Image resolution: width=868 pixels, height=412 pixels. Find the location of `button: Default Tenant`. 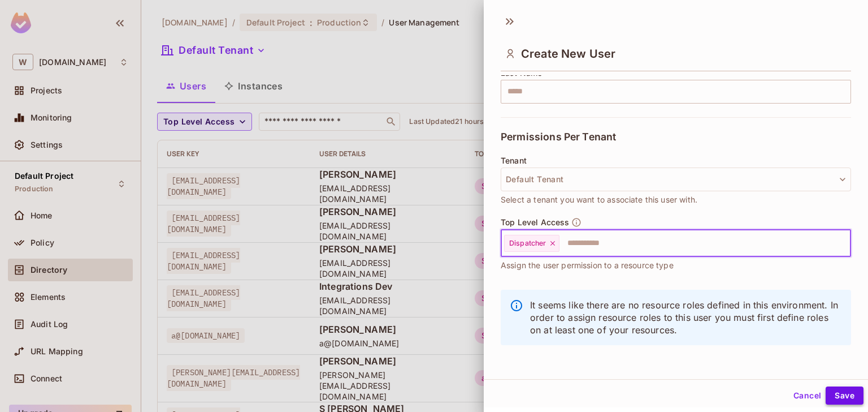

button: Default Tenant is located at coordinates (676, 179).